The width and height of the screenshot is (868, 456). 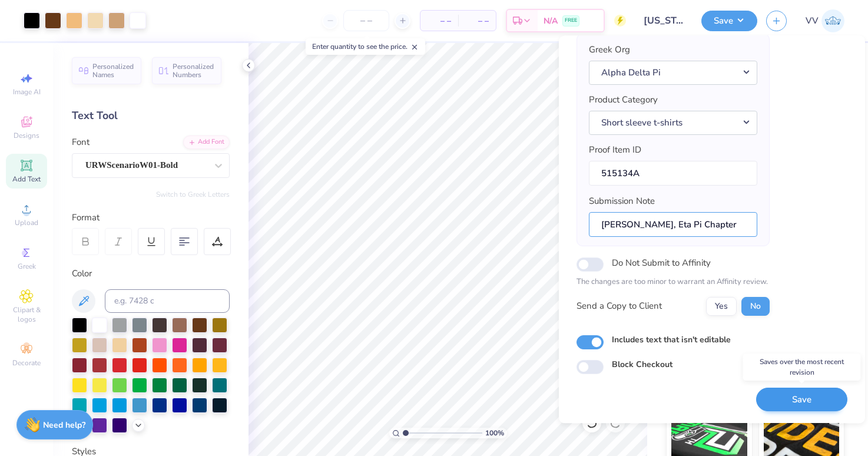 I want to click on input: Add a note for Affinity, so click(x=673, y=224).